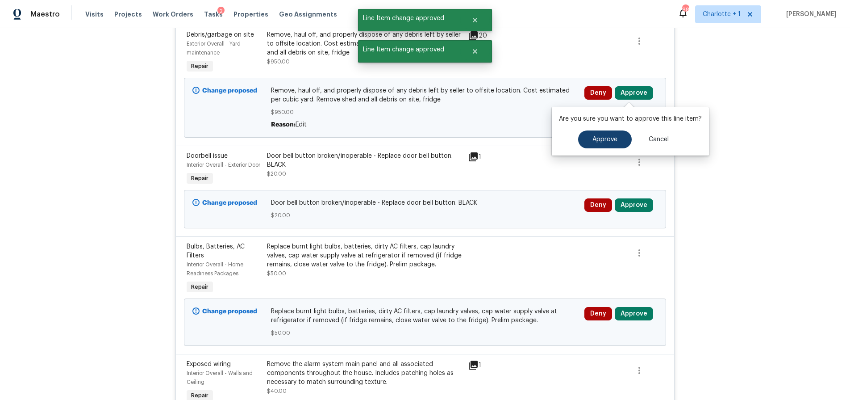  What do you see at coordinates (659, 139) in the screenshot?
I see `span: Cancel` at bounding box center [659, 139].